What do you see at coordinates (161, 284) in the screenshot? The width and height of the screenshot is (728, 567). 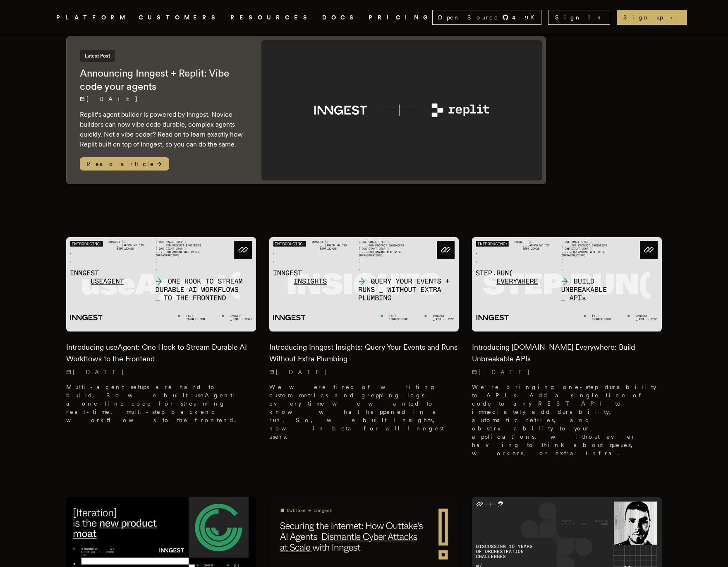 I see `img: Featured image for Introducing useAgent: One Hook to Stream Durable AI Workflows to the Frontend ...` at bounding box center [161, 284].